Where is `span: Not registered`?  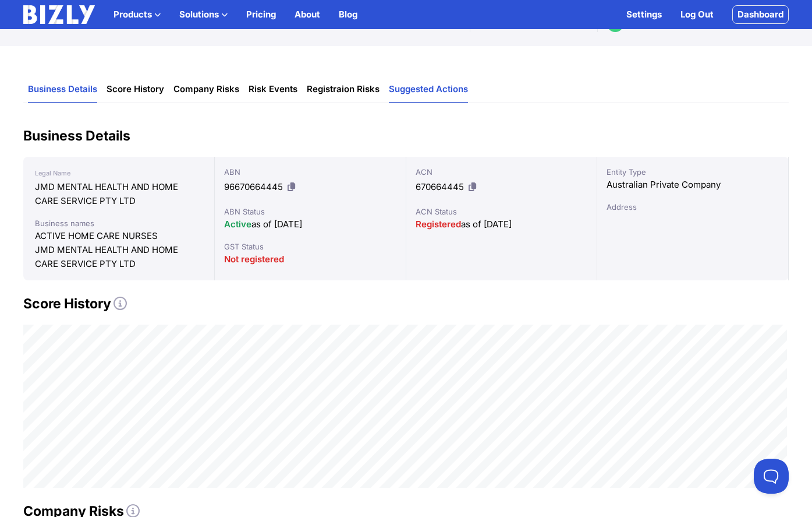
span: Not registered is located at coordinates (254, 258).